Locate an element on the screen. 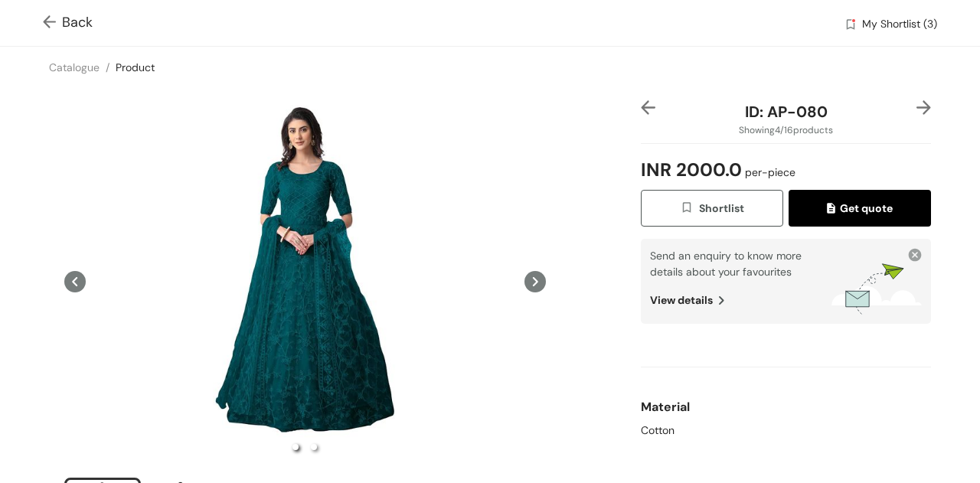 The image size is (980, 483). a: Catalogue is located at coordinates (75, 67).